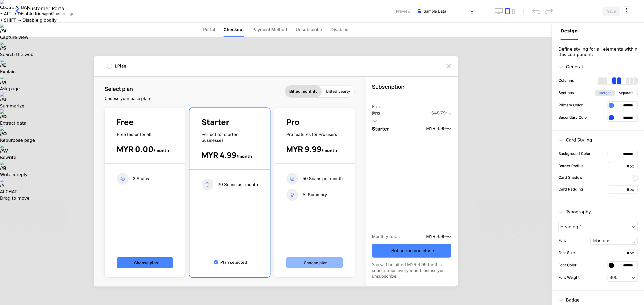 Image resolution: width=644 pixels, height=305 pixels. Describe the element at coordinates (412, 251) in the screenshot. I see `button: Subscribe and close` at that location.